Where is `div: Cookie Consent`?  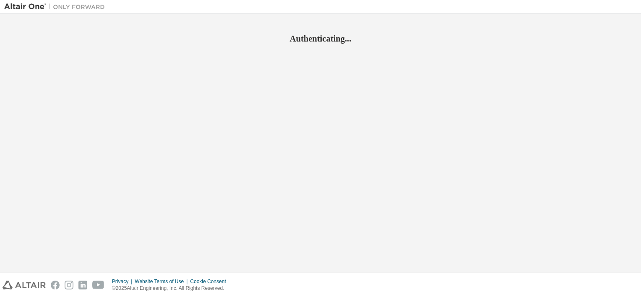
div: Cookie Consent is located at coordinates (210, 282).